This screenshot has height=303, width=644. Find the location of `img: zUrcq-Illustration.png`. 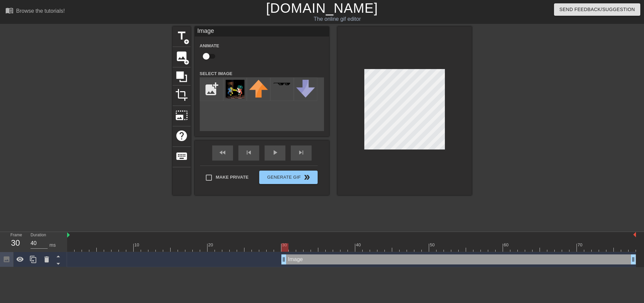

img: zUrcq-Illustration.png is located at coordinates (235, 89).